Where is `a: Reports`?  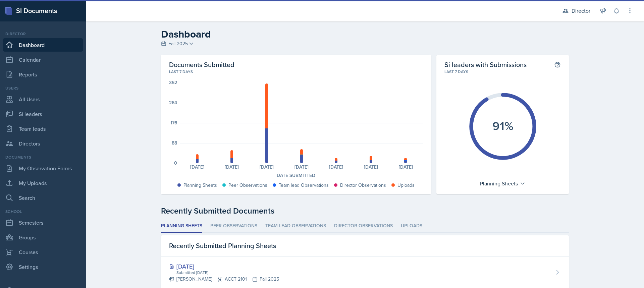 a: Reports is located at coordinates (43, 75).